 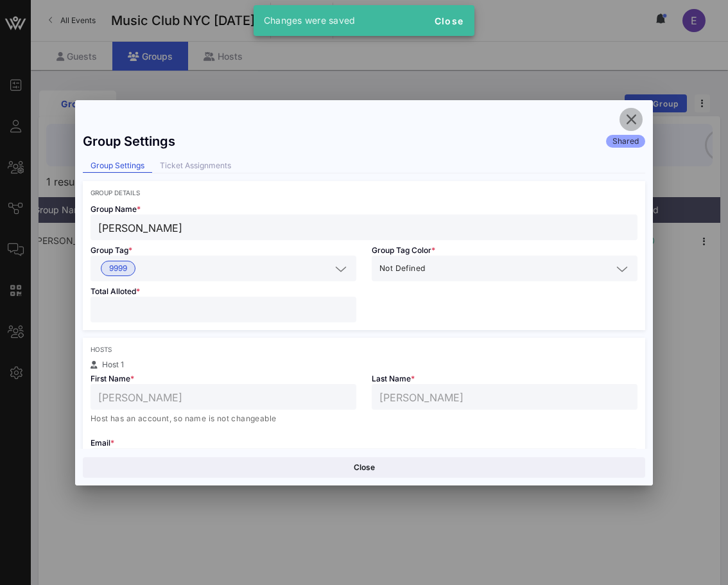 I want to click on span: Host 1, so click(x=113, y=364).